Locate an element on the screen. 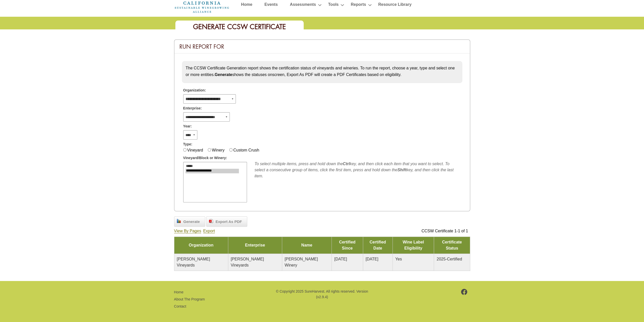  td: Name is located at coordinates (307, 245).